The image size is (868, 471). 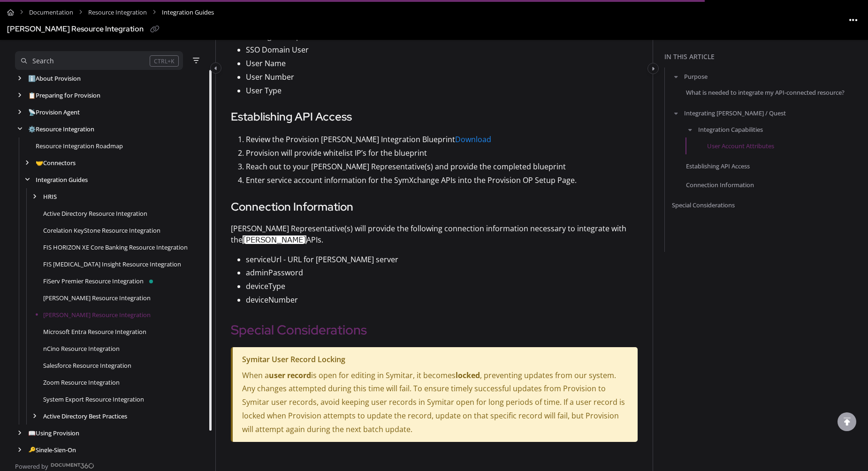 What do you see at coordinates (442, 91) in the screenshot?
I see `p: User Type` at bounding box center [442, 91].